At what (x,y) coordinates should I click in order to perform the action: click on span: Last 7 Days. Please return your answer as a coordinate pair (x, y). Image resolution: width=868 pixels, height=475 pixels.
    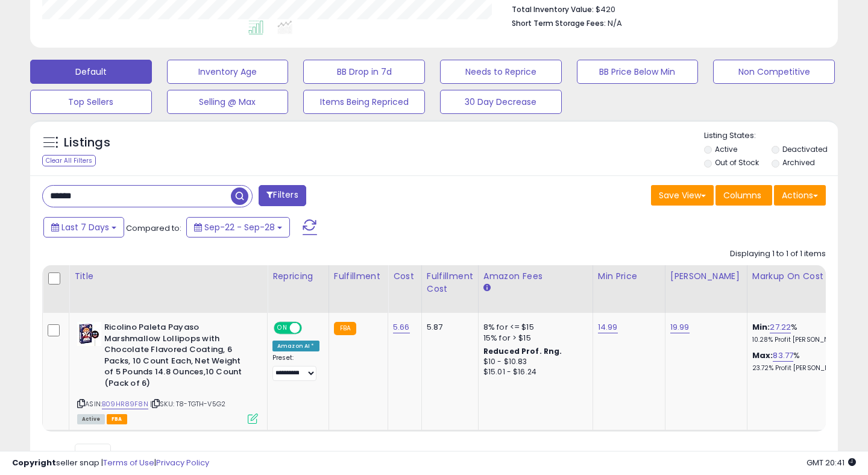
    Looking at the image, I should click on (85, 228).